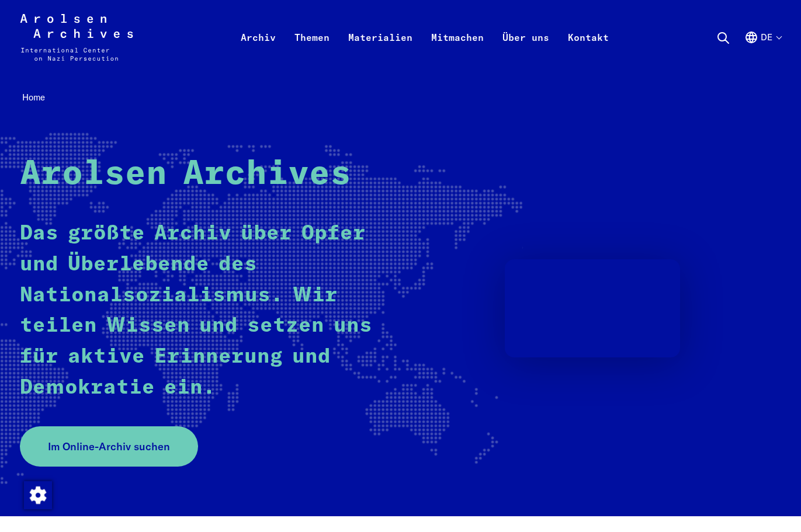 The height and width of the screenshot is (532, 801). I want to click on button: Deutsch, Sprachauswahl, so click(762, 52).